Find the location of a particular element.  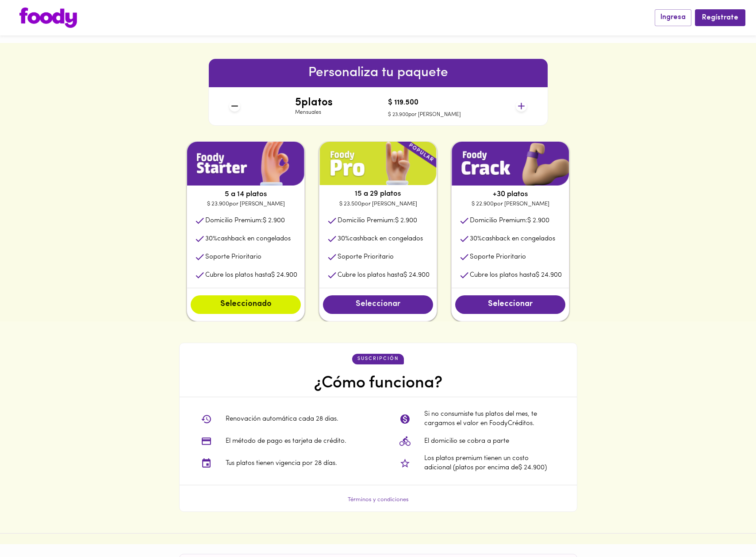

h6: Personaliza tu paquete is located at coordinates (378, 73).